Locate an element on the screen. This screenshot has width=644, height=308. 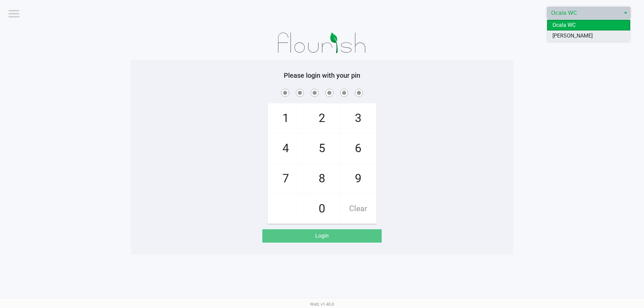
span: 3 is located at coordinates (358, 118).